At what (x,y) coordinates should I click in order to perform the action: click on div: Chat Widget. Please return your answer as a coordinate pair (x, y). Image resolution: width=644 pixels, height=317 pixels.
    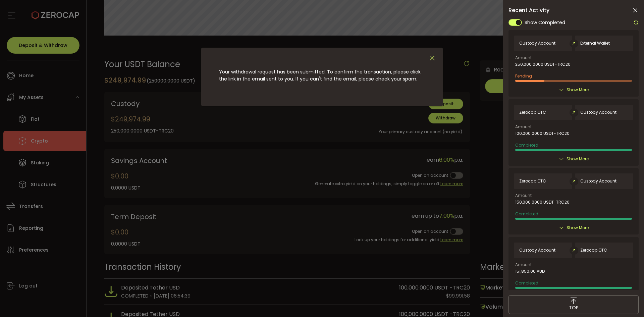
    Looking at the image, I should click on (627, 301).